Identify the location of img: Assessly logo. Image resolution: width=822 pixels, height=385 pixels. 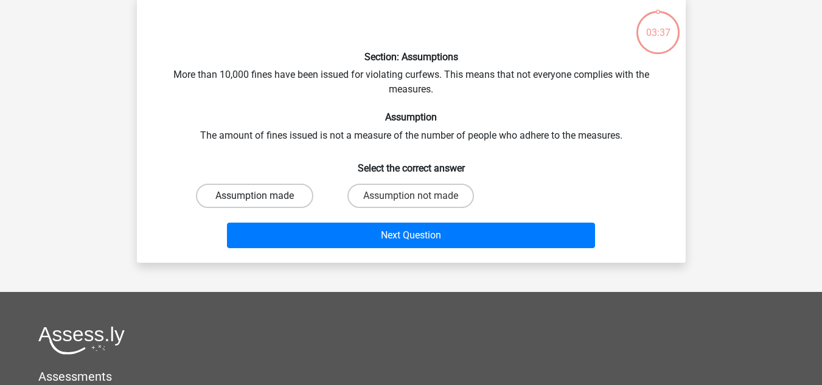
(81, 340).